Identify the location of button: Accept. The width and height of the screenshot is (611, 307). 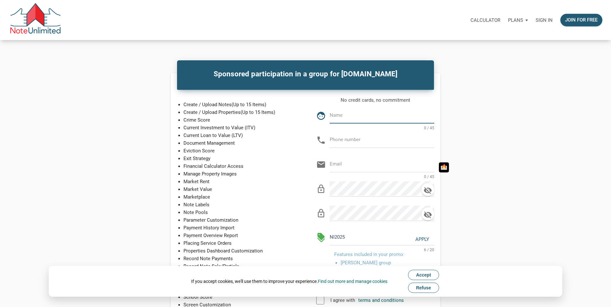
(423, 275).